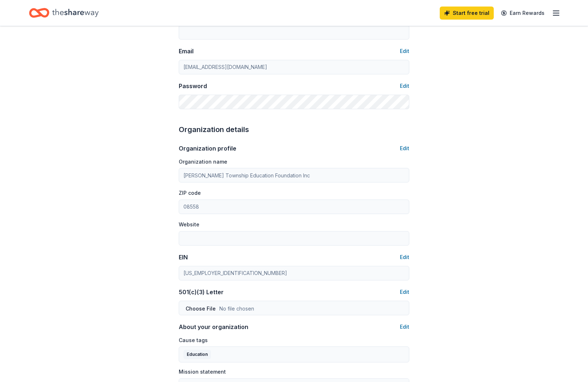 The width and height of the screenshot is (588, 382). I want to click on button: Education, so click(294, 355).